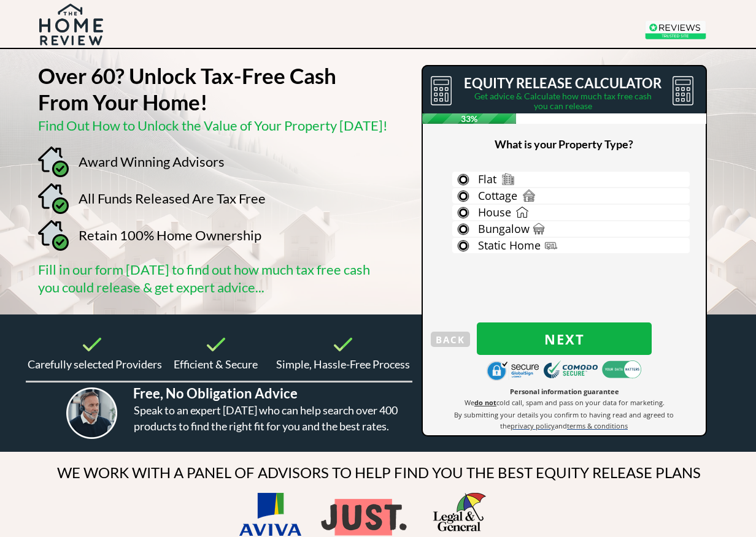 This screenshot has height=537, width=756. I want to click on span: Bungalow, so click(504, 228).